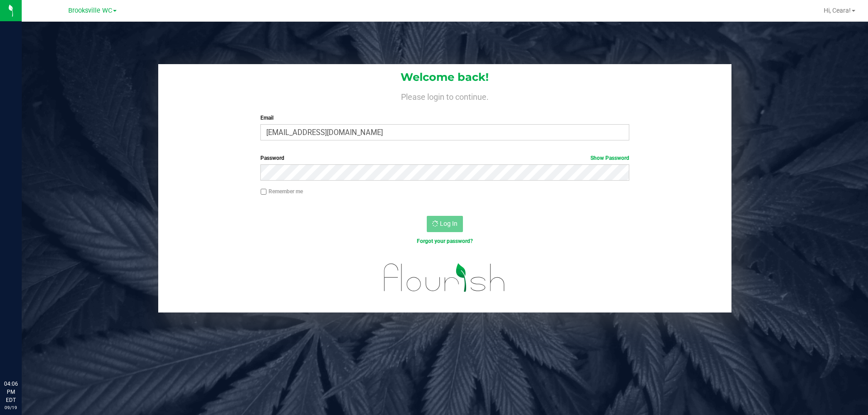 This screenshot has height=415, width=868. I want to click on p: 09/19, so click(10, 407).